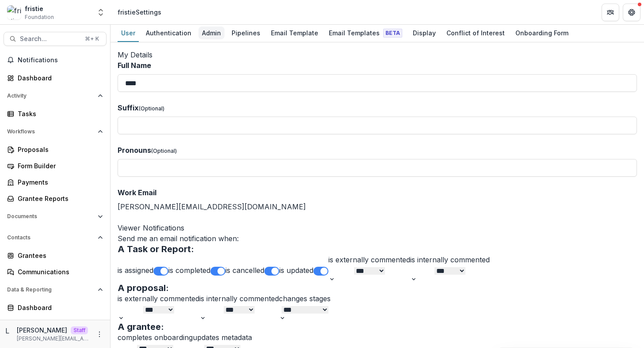  I want to click on label: is cancelled, so click(245, 270).